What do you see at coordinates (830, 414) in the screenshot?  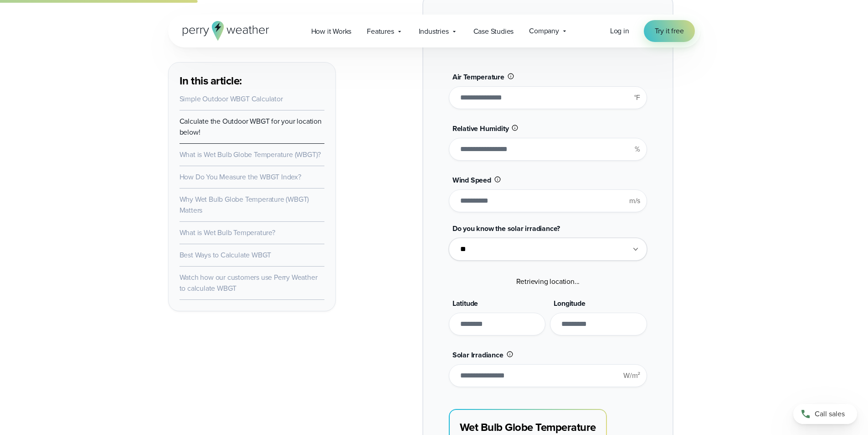 I see `span: Call sales` at bounding box center [830, 414].